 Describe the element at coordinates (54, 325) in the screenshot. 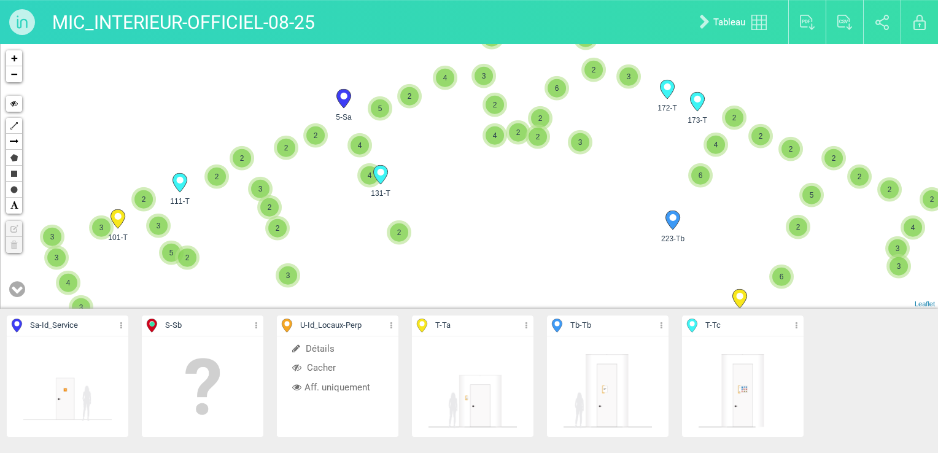

I see `span: Sa - Id_Service` at that location.